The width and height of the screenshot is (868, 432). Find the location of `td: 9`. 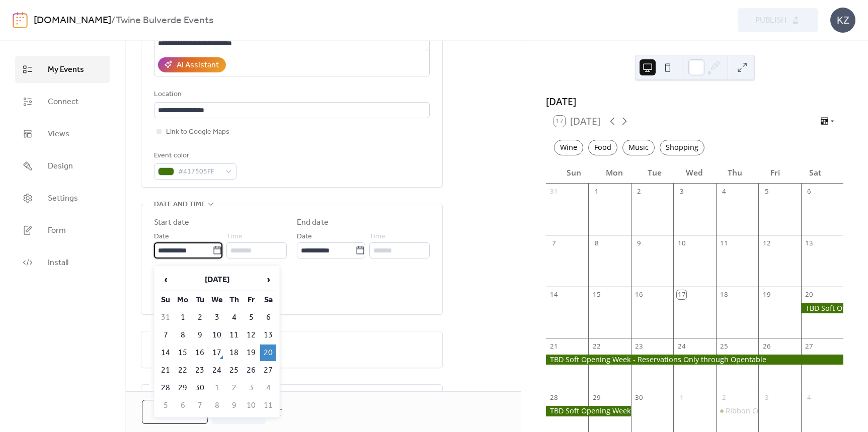

td: 9 is located at coordinates (234, 406).